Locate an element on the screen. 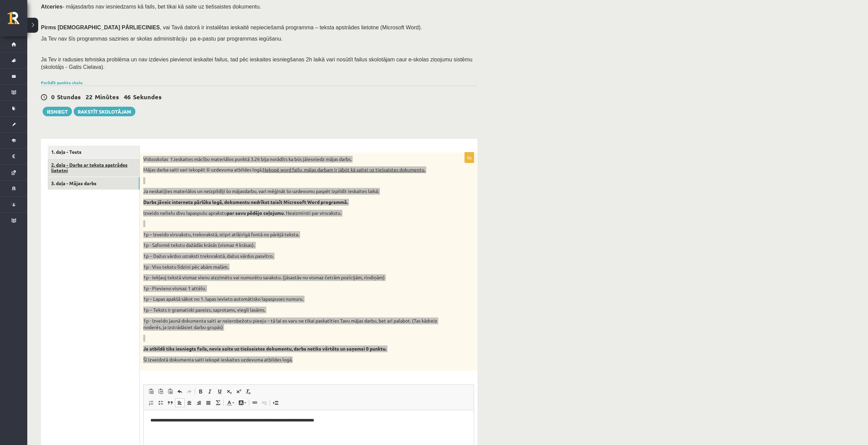 The height and width of the screenshot is (445, 868). span: 0 is located at coordinates (53, 96).